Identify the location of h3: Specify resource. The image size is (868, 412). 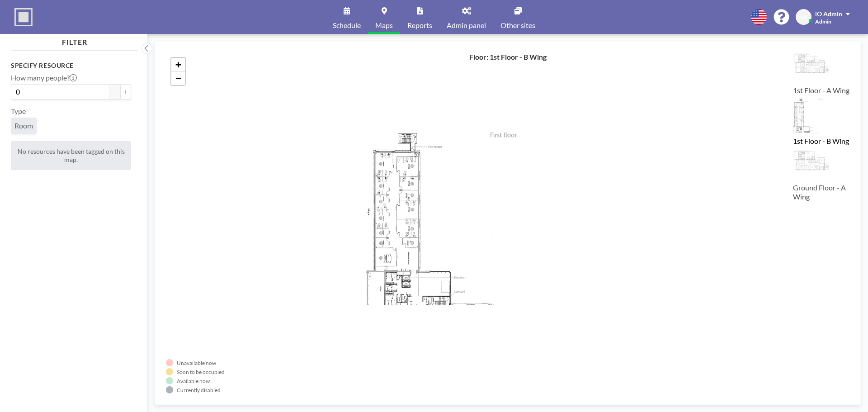
(71, 65).